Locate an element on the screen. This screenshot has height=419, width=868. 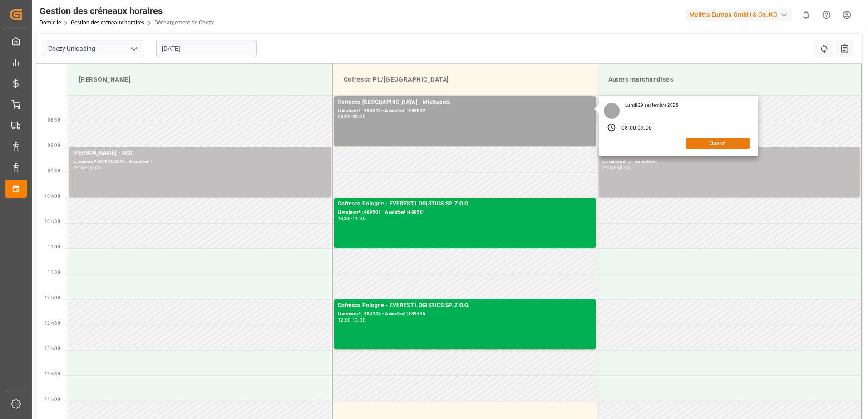
div: 12:00 is located at coordinates (344, 320).